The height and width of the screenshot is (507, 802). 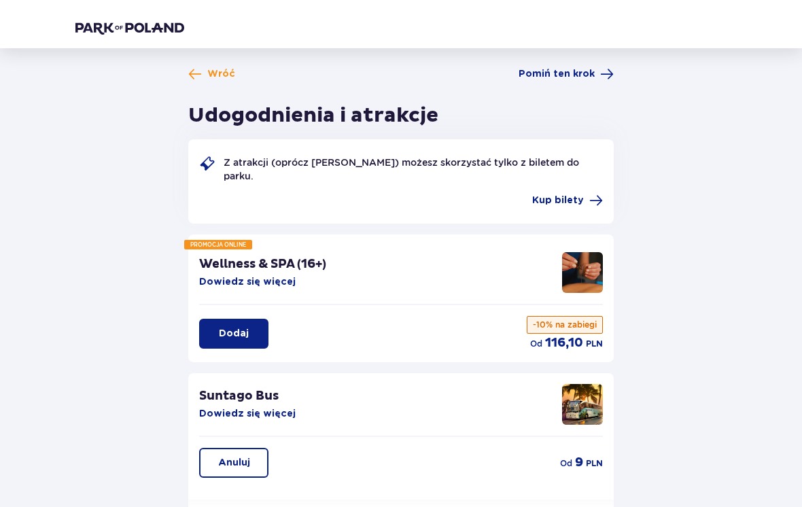 What do you see at coordinates (557, 67) in the screenshot?
I see `span: Pomiń ten krok` at bounding box center [557, 67].